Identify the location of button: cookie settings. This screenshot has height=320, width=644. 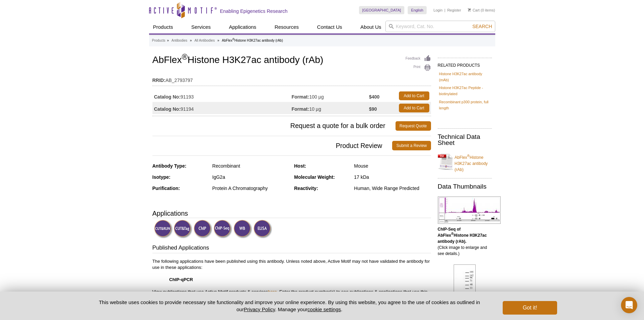
(324, 309).